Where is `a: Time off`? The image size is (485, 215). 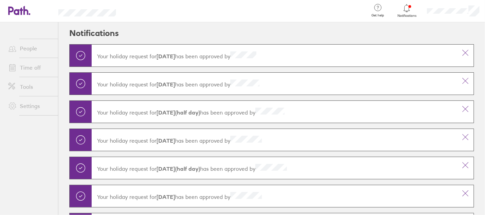 a: Time off is located at coordinates (30, 68).